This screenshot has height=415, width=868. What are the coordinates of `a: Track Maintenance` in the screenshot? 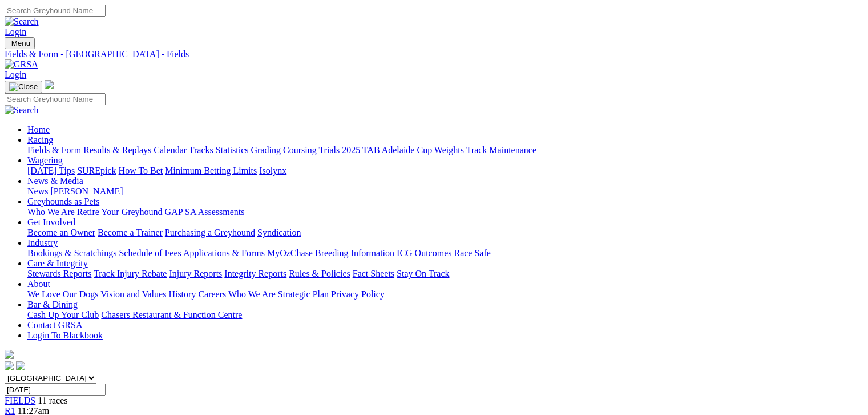 It's located at (501, 150).